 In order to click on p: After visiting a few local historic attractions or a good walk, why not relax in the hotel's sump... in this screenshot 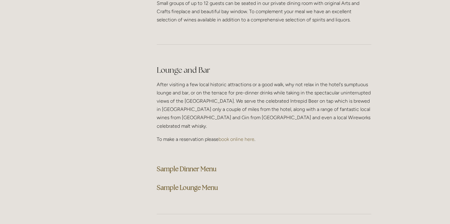, I will do `click(264, 105)`.